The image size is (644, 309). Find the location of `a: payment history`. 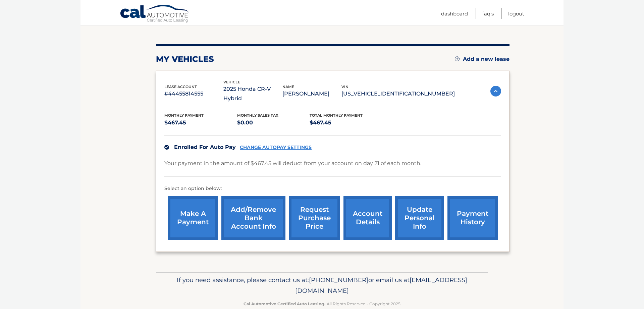

a: payment history is located at coordinates (472, 218).